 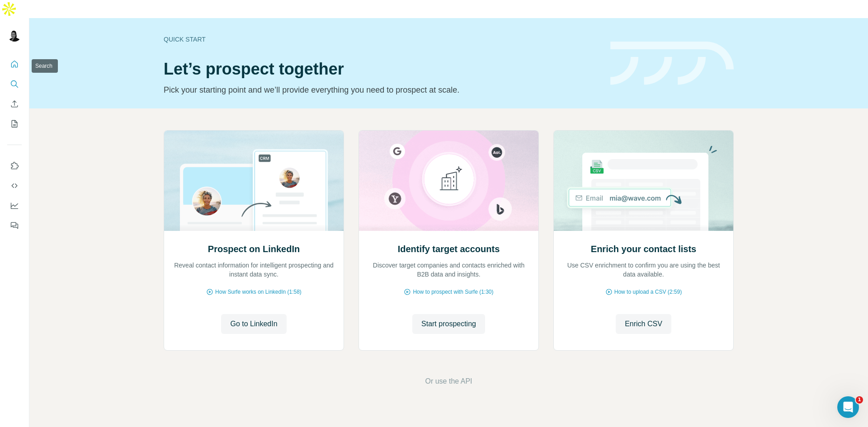 I want to click on span: How Surfe works on LinkedIn (1:58), so click(x=258, y=292).